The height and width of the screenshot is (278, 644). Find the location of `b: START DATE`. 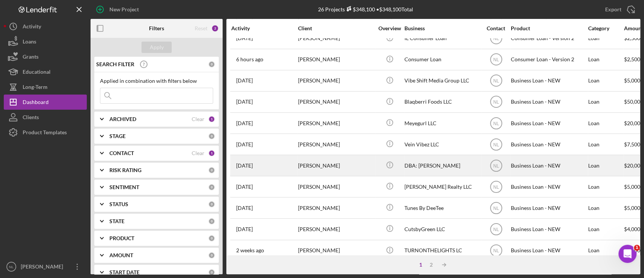

b: START DATE is located at coordinates (125, 272).